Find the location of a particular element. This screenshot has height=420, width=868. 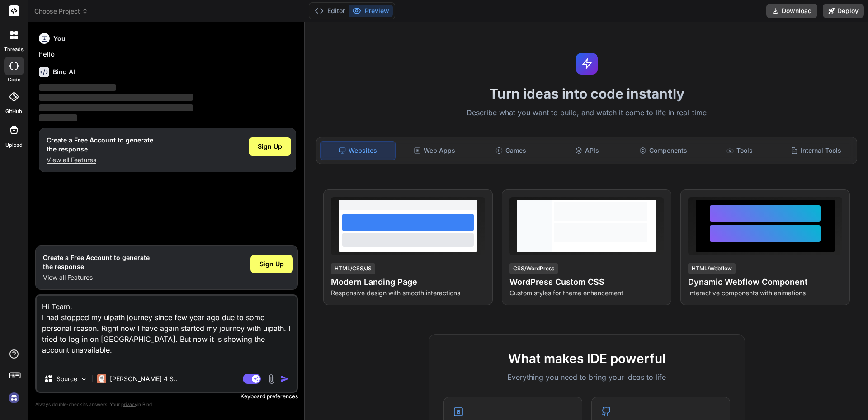

p: Describe what you want to build, and watch it come to life in real-time is located at coordinates (586, 113).